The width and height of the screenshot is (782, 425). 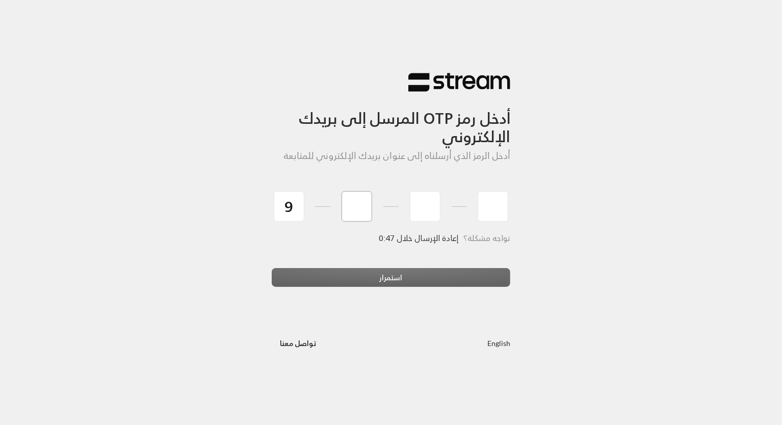 What do you see at coordinates (298, 342) in the screenshot?
I see `button: تواصل معنا` at bounding box center [298, 342].